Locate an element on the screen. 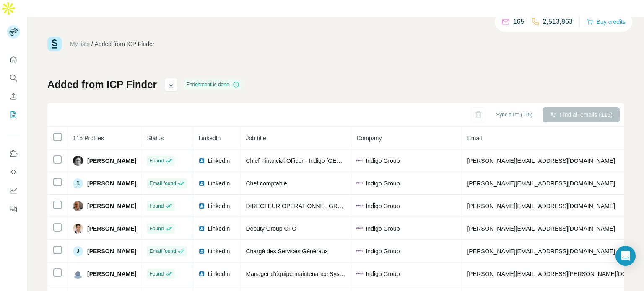 This screenshot has width=644, height=291. div: B is located at coordinates (78, 183).